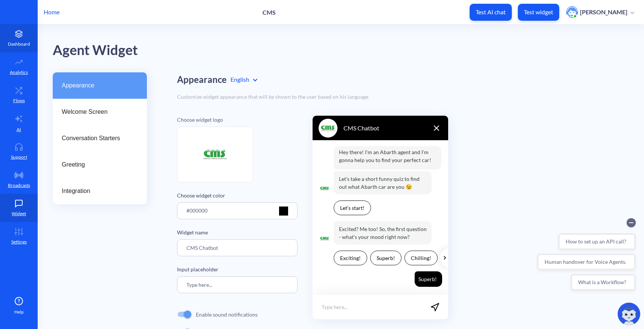  Describe the element at coordinates (63, 28) in the screenshot. I see `button: How to set up an API call?` at that location.